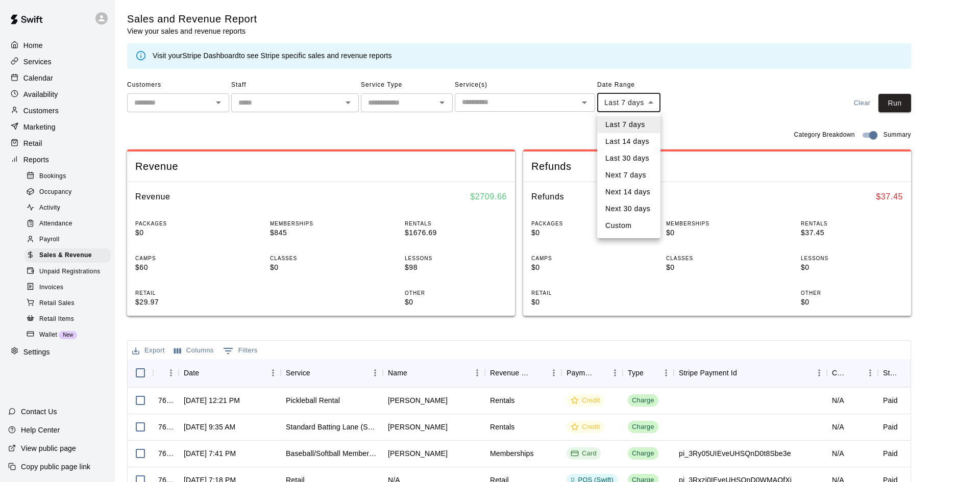  Describe the element at coordinates (629, 124) in the screenshot. I see `li: Last 7 days` at that location.